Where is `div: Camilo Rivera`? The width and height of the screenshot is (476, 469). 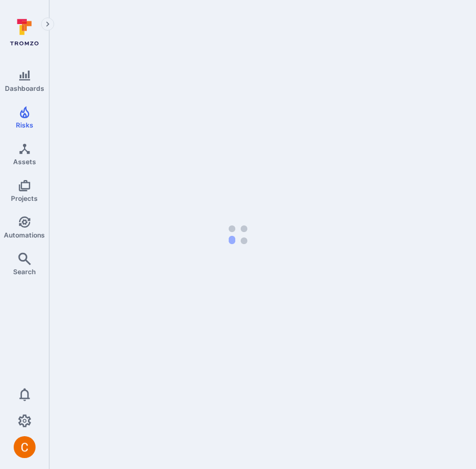 div: Camilo Rivera is located at coordinates (25, 447).